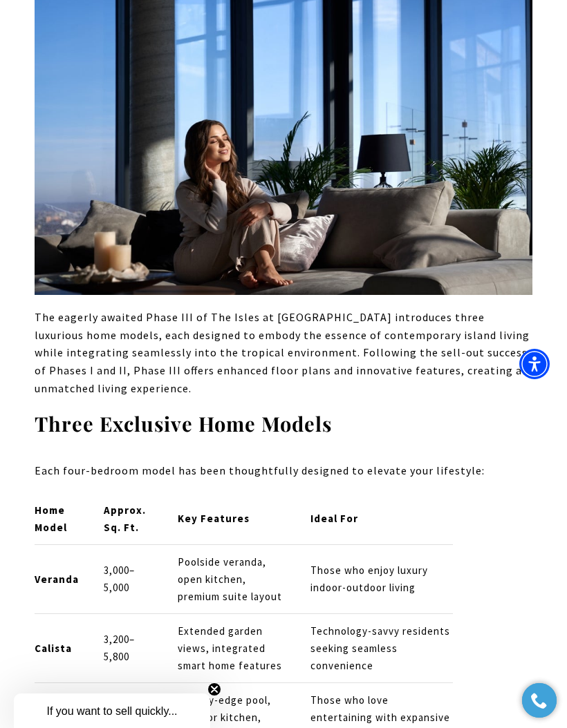  Describe the element at coordinates (129, 649) in the screenshot. I see `p: 3,200–5,800` at that location.